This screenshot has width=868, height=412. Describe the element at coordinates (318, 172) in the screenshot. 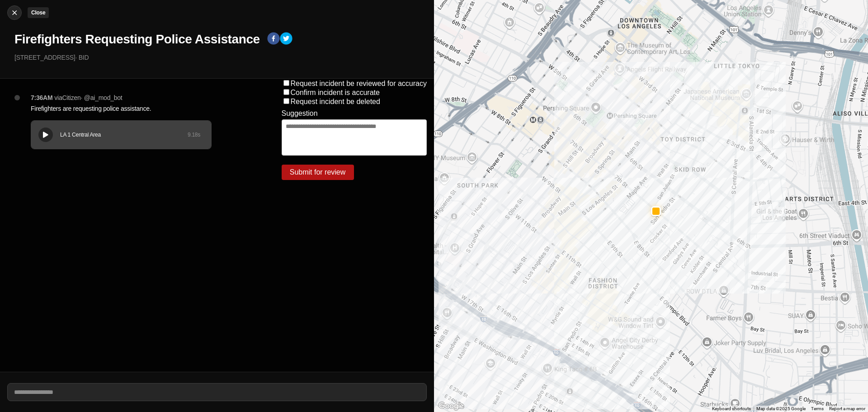

I see `button: Submit for review` at that location.